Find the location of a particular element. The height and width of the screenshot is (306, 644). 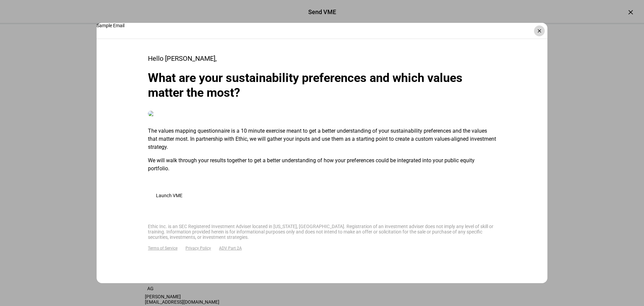

img: wild-mountains.jpg is located at coordinates (322, 113).